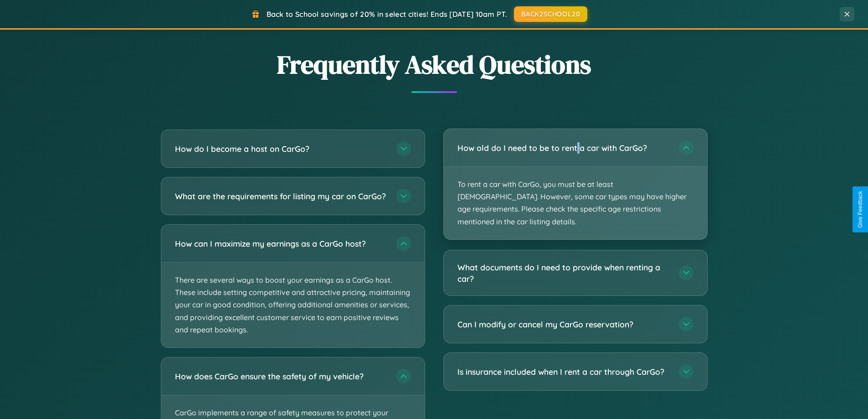  What do you see at coordinates (281, 376) in the screenshot?
I see `h3: How does CarGo ensure the safety of my vehicle?` at bounding box center [281, 376].